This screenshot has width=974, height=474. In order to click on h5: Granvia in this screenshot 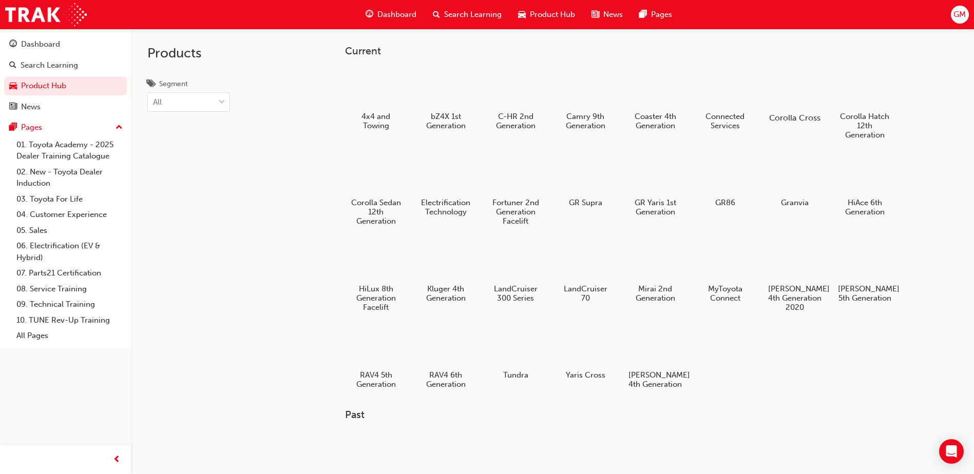, I will do `click(795, 203)`.